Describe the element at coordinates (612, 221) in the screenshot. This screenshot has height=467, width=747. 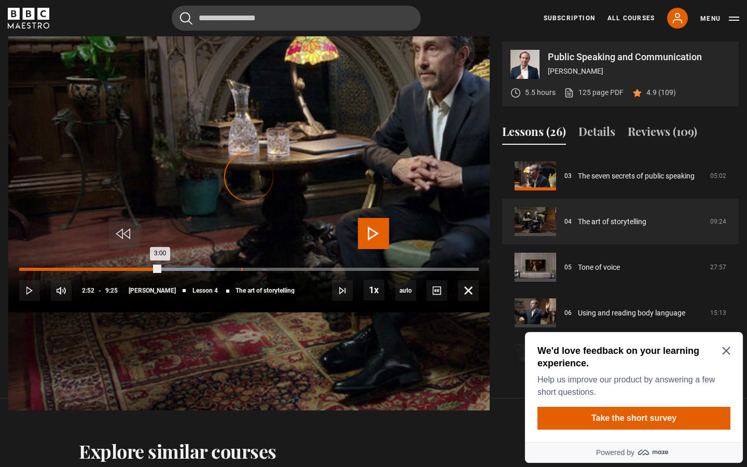
I see `a: The art of storytelling` at that location.